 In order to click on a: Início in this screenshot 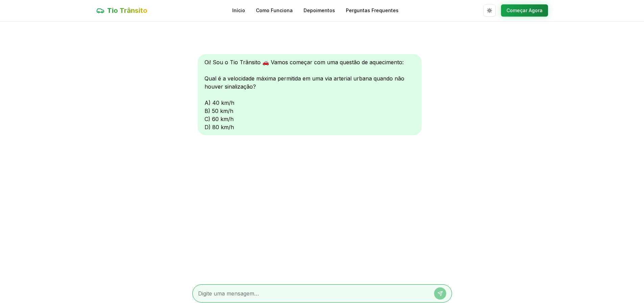, I will do `click(239, 11)`.